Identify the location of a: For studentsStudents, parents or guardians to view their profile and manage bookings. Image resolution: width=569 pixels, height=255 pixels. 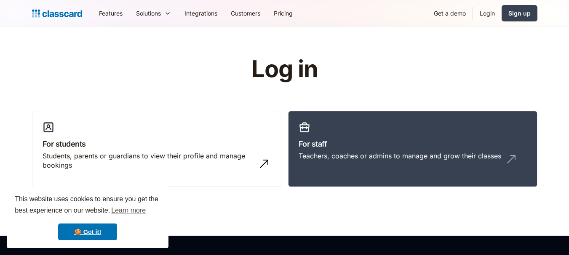
(157, 149).